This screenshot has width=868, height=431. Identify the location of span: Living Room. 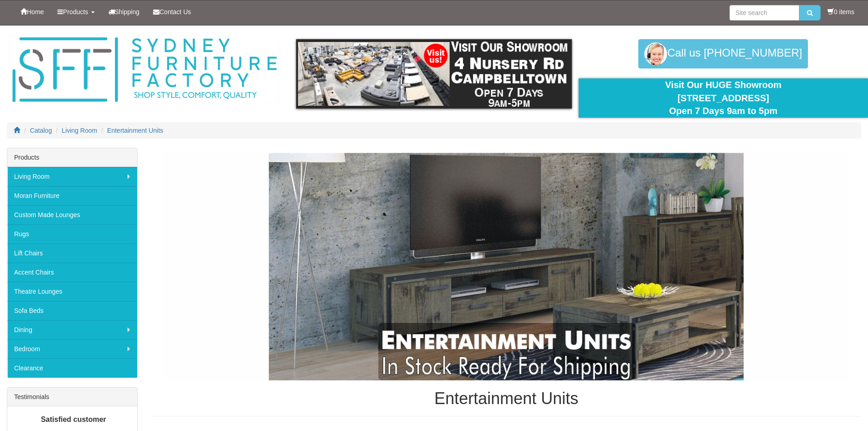
(79, 131).